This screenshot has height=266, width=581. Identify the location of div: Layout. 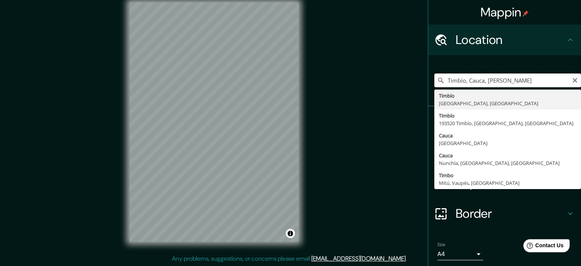
(505, 183).